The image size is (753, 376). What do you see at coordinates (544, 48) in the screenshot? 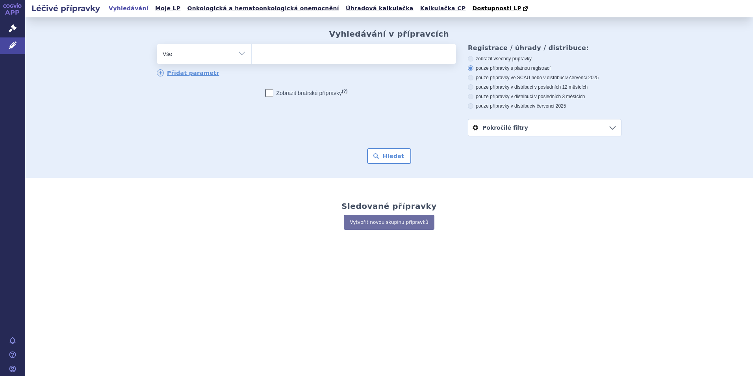
I see `h3: Registrace / úhrady / distribuce:` at bounding box center [544, 48].